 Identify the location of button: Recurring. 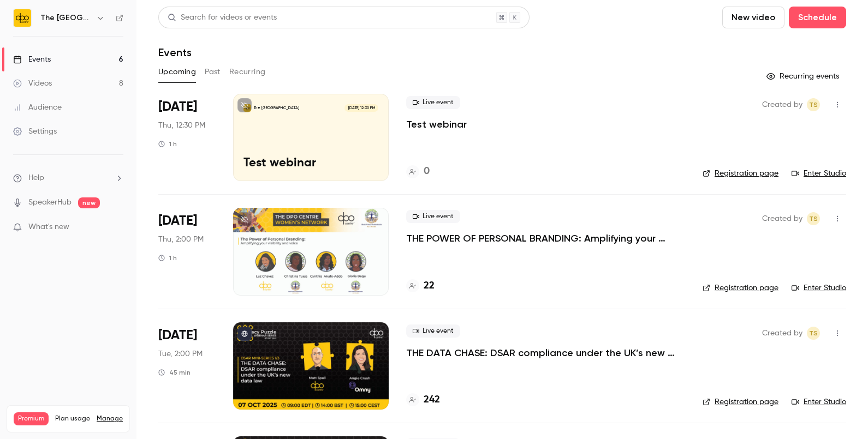
(247, 72).